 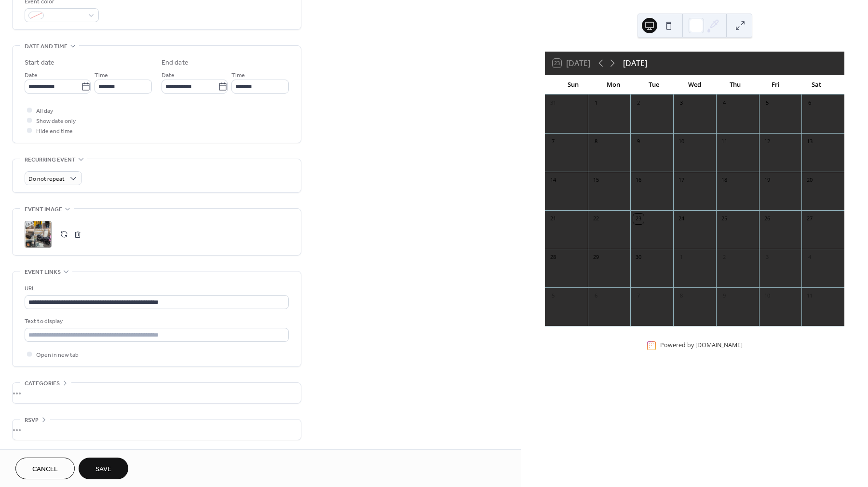 I want to click on div: URL, so click(x=156, y=288).